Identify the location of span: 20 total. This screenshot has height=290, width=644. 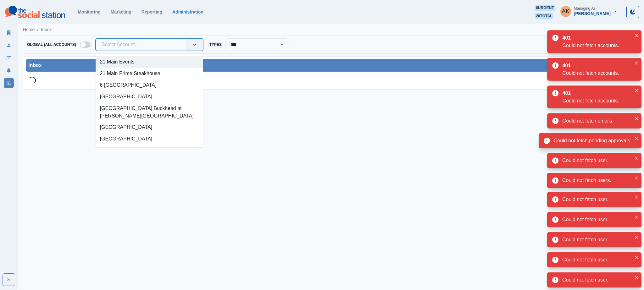
(544, 16).